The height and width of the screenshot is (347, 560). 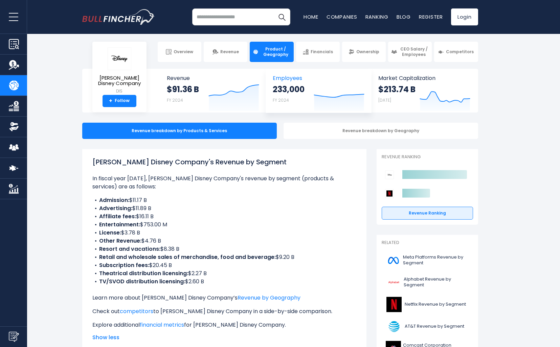 What do you see at coordinates (188, 257) in the screenshot?
I see `b: Retail and wholesale sales of merchandise, food and beverage:` at bounding box center [188, 257].